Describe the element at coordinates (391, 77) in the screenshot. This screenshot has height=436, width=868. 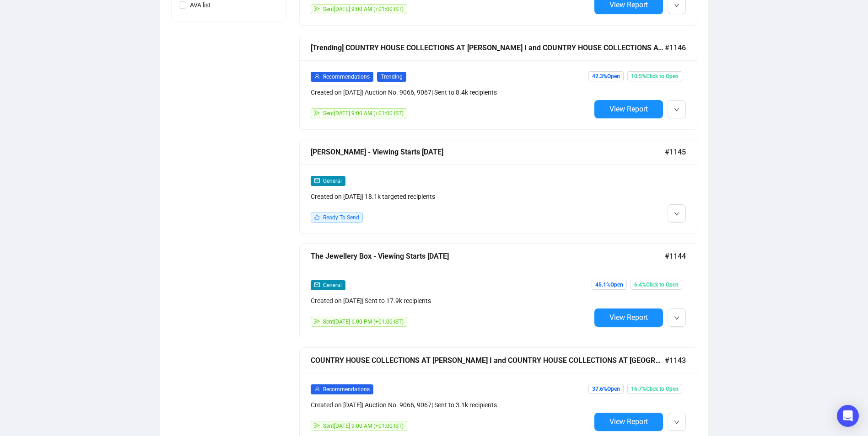
I see `span: Trending` at that location.